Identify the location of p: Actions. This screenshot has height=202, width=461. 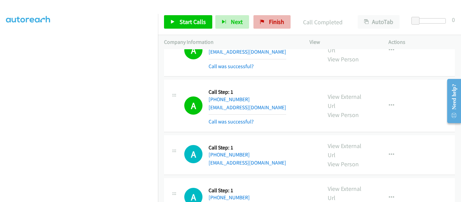
(422, 42).